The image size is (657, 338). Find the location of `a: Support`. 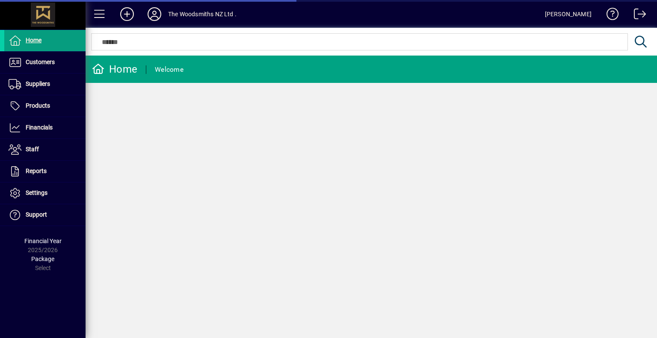

a: Support is located at coordinates (45, 215).